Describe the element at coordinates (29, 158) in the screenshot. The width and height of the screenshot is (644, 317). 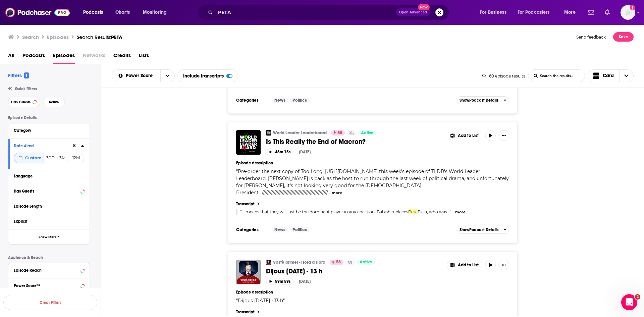
I see `button: Custom` at that location.